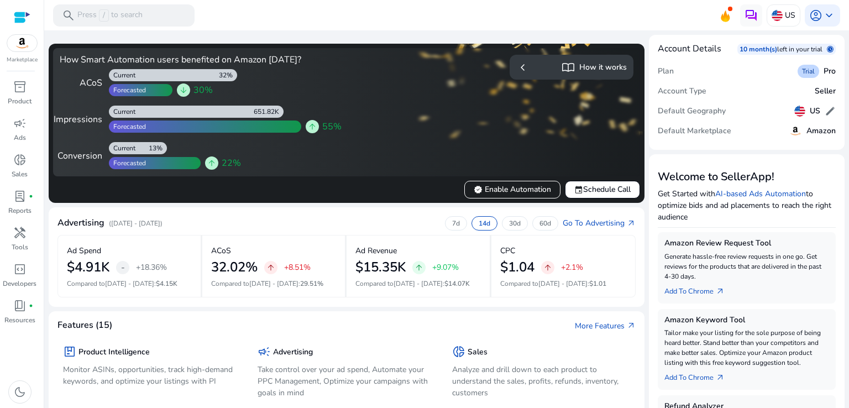 The width and height of the screenshot is (849, 408). I want to click on p: Product, so click(19, 101).